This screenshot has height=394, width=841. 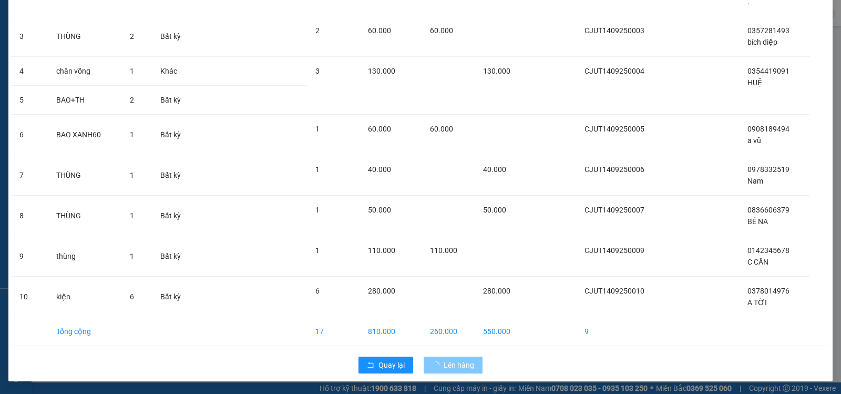 What do you see at coordinates (85, 256) in the screenshot?
I see `td: thùng` at bounding box center [85, 256].